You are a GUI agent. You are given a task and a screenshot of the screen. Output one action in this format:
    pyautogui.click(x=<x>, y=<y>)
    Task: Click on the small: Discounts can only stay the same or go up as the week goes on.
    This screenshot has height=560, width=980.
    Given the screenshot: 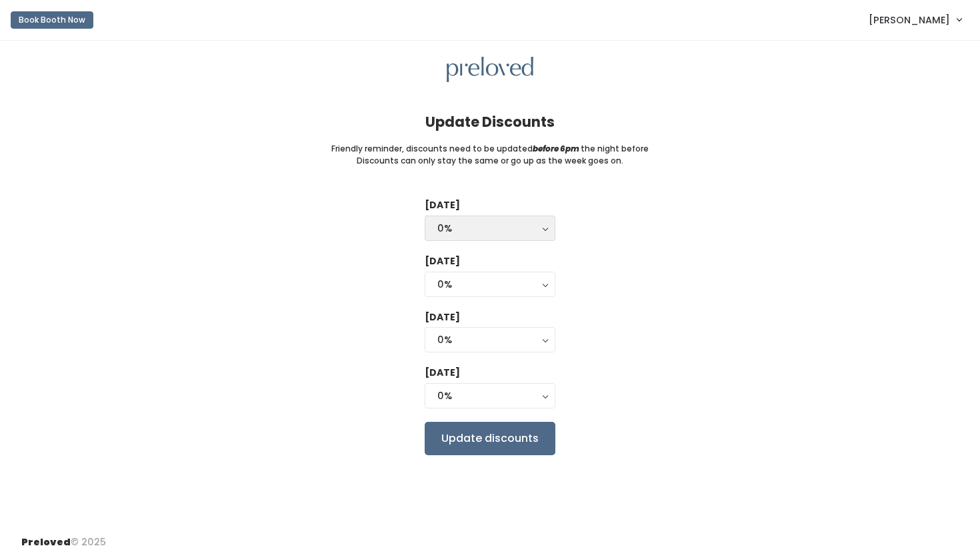 What is the action you would take?
    pyautogui.click(x=490, y=161)
    